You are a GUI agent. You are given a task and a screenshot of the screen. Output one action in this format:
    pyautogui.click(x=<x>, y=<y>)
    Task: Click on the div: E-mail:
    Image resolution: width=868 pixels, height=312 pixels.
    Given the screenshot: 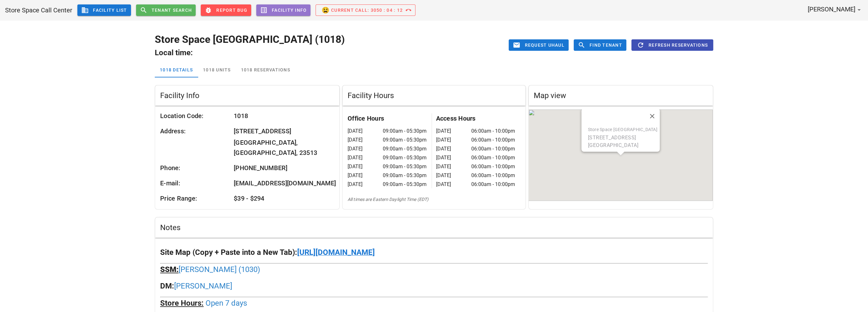 What is the action you would take?
    pyautogui.click(x=197, y=183)
    